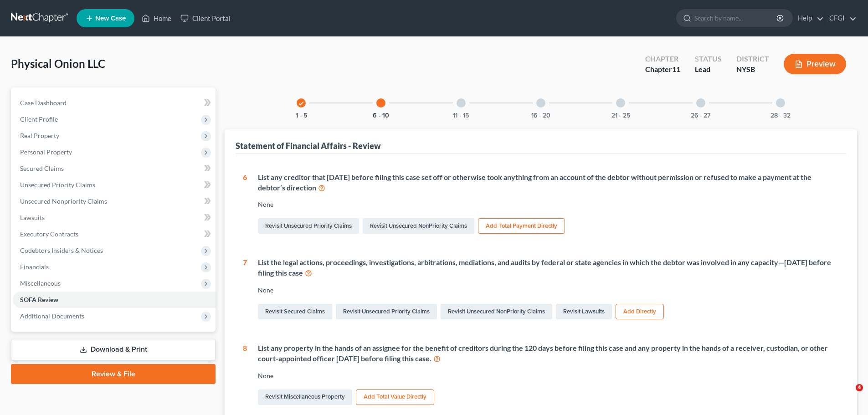 The height and width of the screenshot is (415, 868). Describe the element at coordinates (301, 103) in the screenshot. I see `i: check` at that location.